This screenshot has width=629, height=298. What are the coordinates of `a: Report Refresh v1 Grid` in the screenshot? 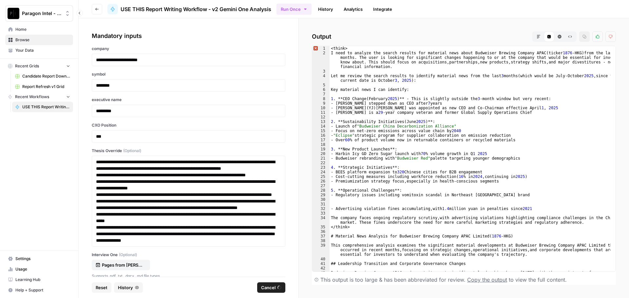 It's located at (43, 87).